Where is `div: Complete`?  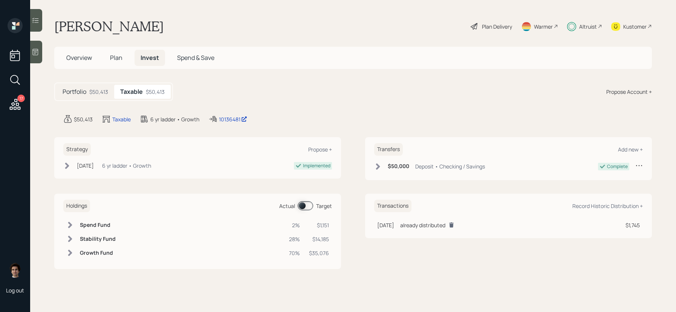
div: Complete is located at coordinates (617, 166).